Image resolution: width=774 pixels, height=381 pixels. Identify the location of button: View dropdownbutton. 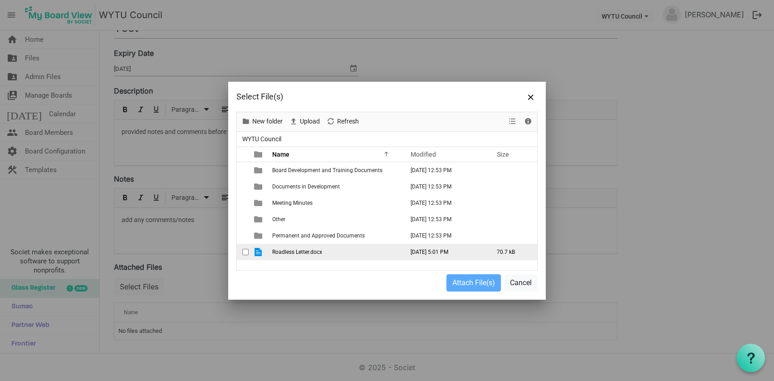
(512, 121).